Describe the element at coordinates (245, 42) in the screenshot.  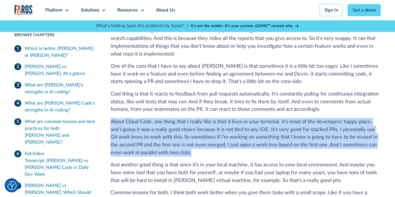
I see `p: Well, the first thing that I've noticed based on my personal usage is that Devin, it's a lot bett...` at that location.